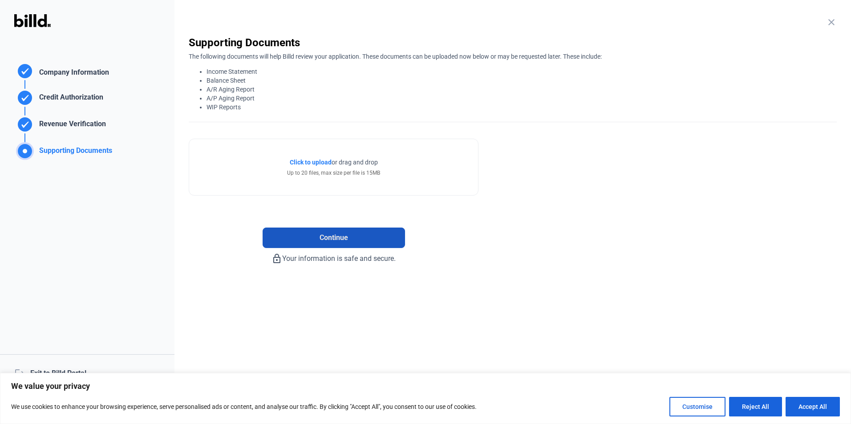 Image resolution: width=851 pixels, height=424 pixels. Describe the element at coordinates (32, 20) in the screenshot. I see `img: Billd Logo` at that location.